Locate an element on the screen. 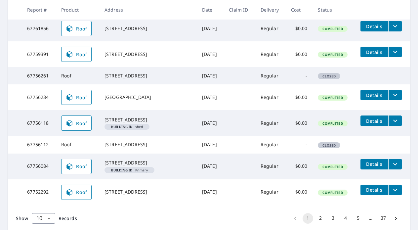 Image resolution: width=418 pixels, height=230 pixels. button: filesDropdownBtn-67761856 is located at coordinates (395, 26).